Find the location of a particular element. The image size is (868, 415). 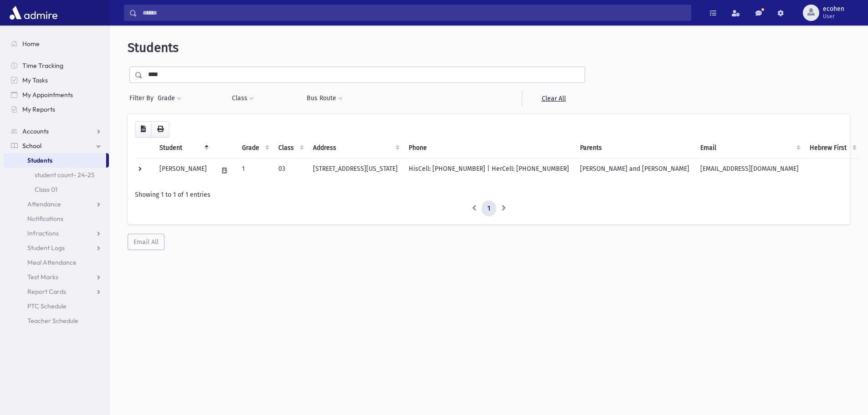

button: Class is located at coordinates (243, 98).